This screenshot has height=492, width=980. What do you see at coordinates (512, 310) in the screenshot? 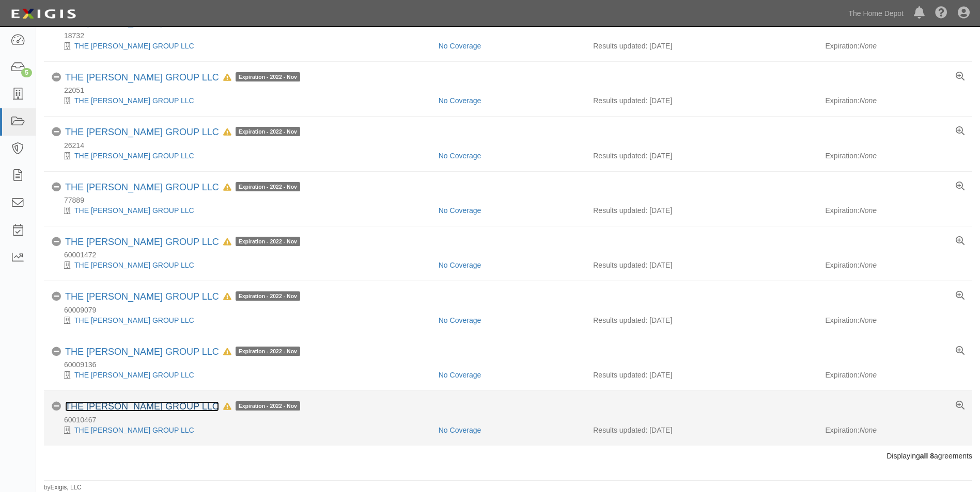
I see `div: 60009079` at bounding box center [512, 310].